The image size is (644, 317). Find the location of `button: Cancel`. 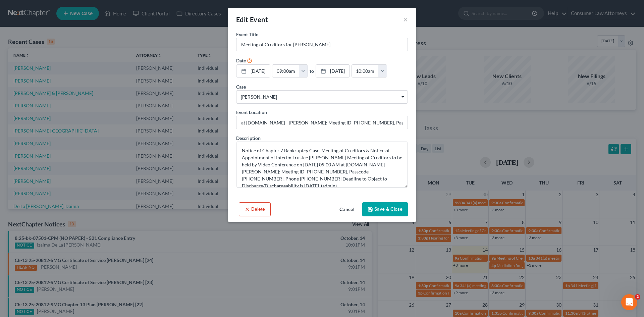

button: Cancel is located at coordinates (347, 210).